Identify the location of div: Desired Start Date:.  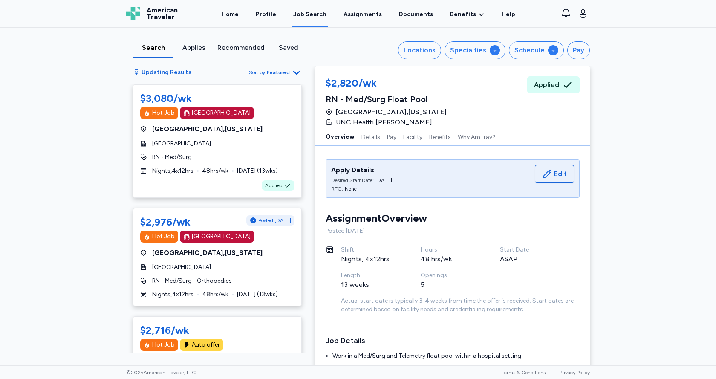
(352, 180).